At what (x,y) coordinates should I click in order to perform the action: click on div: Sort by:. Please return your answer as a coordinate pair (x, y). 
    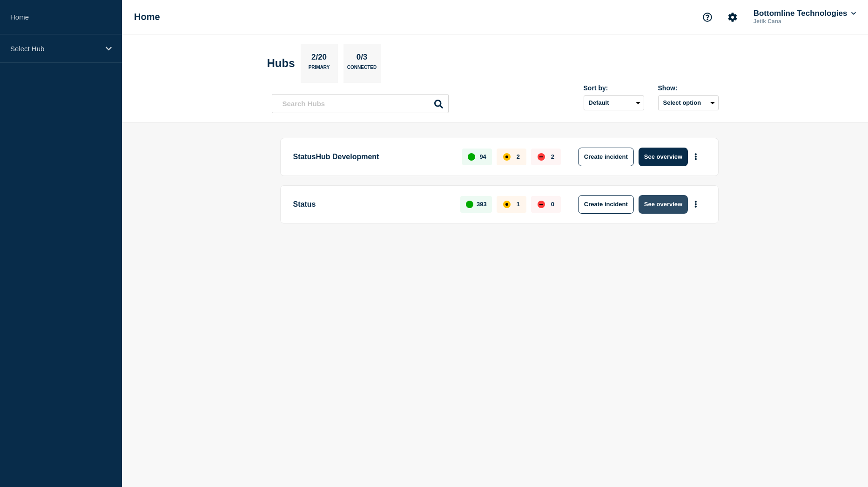
    Looking at the image, I should click on (614, 88).